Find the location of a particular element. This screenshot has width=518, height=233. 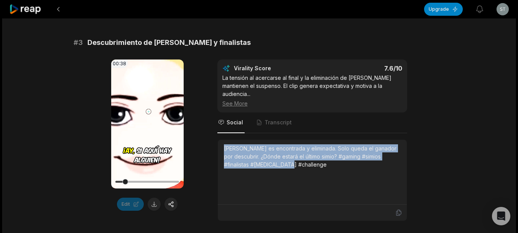

button: Edit is located at coordinates (130, 204).